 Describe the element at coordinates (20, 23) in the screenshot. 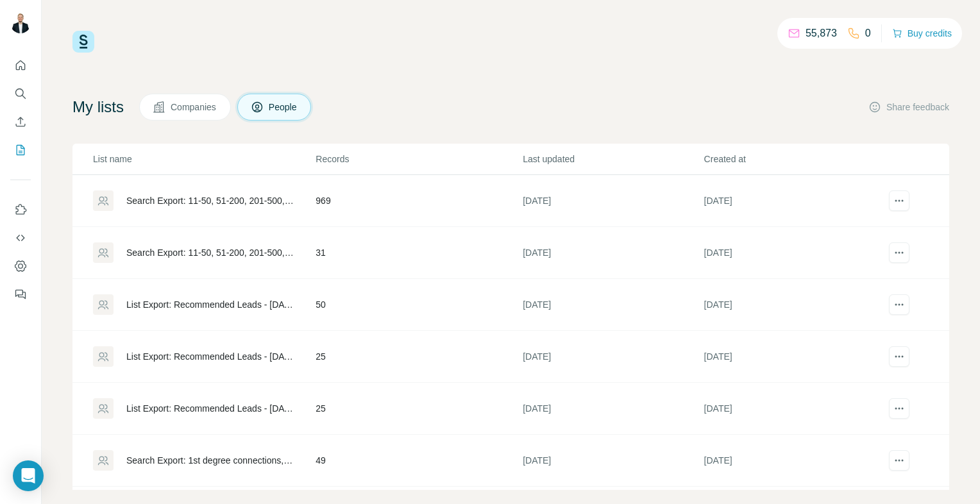

I see `img: Avatar` at that location.